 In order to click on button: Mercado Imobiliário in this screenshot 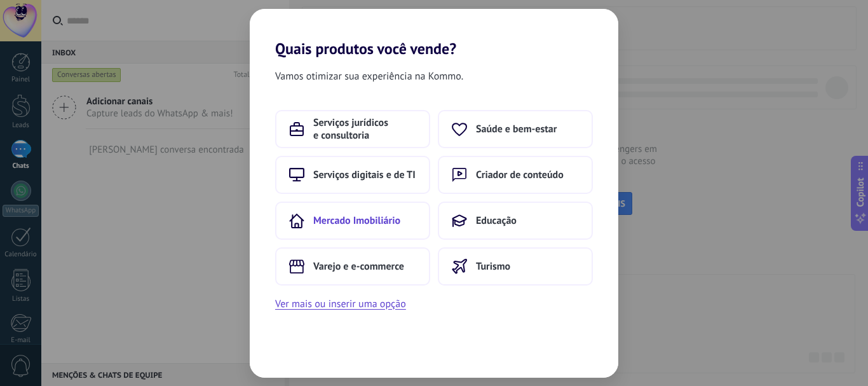, I will do `click(353, 221)`.